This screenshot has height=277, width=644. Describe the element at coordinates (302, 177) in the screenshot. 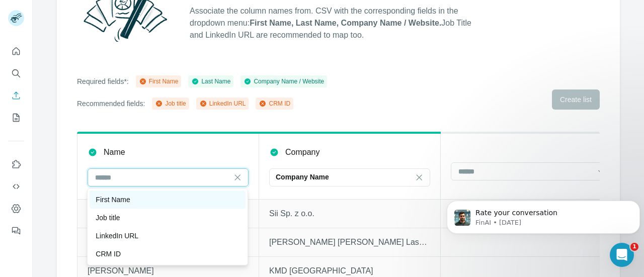

I see `p: Company Name` at that location.